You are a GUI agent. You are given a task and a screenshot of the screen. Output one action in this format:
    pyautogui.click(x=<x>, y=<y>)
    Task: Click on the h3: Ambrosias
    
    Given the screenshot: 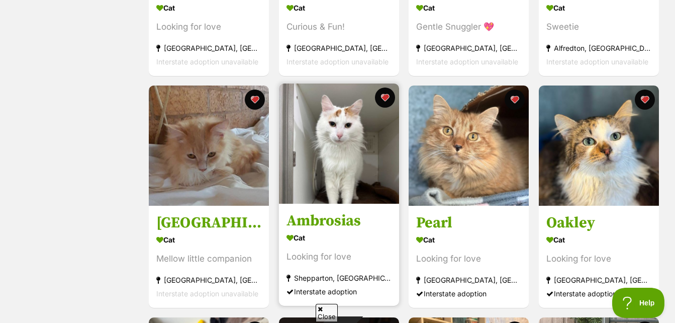 What is the action you would take?
    pyautogui.click(x=339, y=221)
    